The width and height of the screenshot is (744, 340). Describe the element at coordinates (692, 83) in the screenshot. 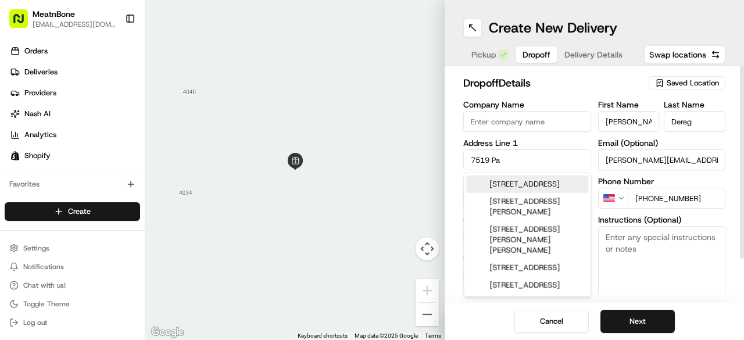

I see `span: Saved Location` at that location.